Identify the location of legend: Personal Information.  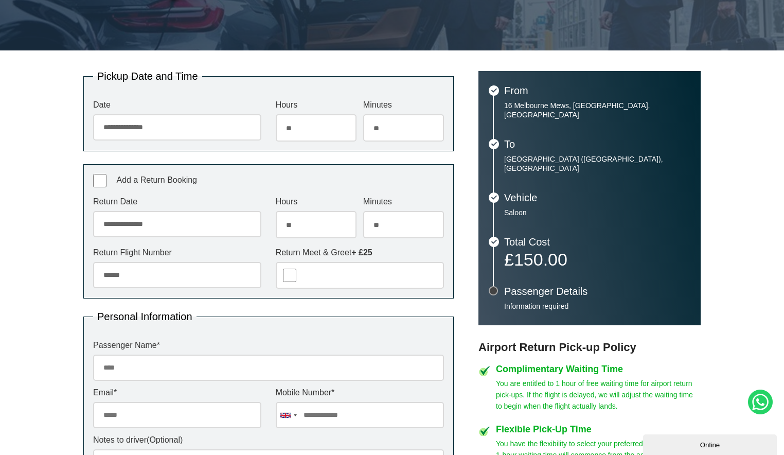
(145, 317).